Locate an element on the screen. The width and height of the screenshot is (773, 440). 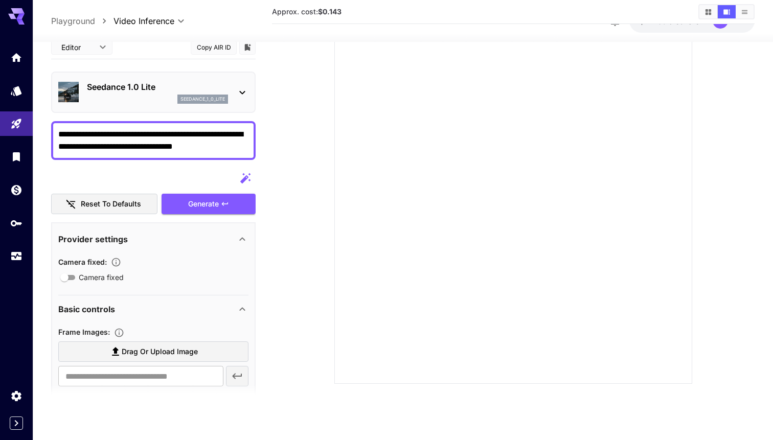
button: Reset to defaults is located at coordinates (104, 204).